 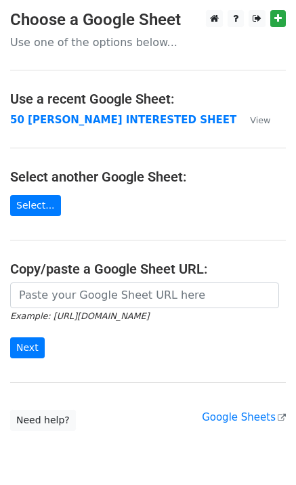 What do you see at coordinates (148, 20) in the screenshot?
I see `h3: Choose a Google Sheet` at bounding box center [148, 20].